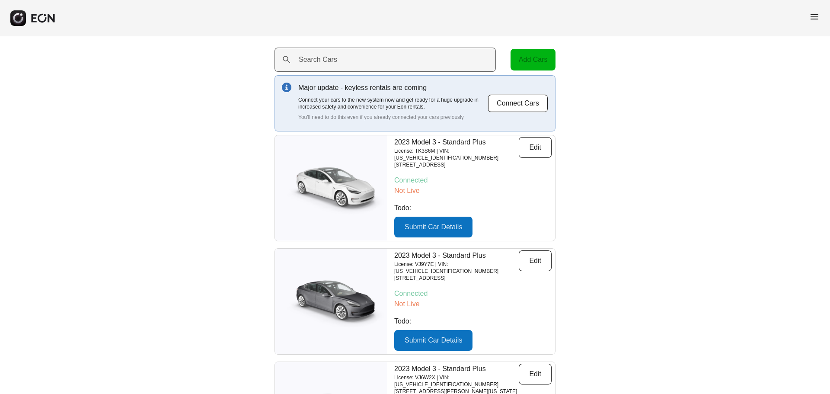 This screenshot has width=830, height=394. What do you see at coordinates (318, 60) in the screenshot?
I see `label: Search Cars` at bounding box center [318, 60].